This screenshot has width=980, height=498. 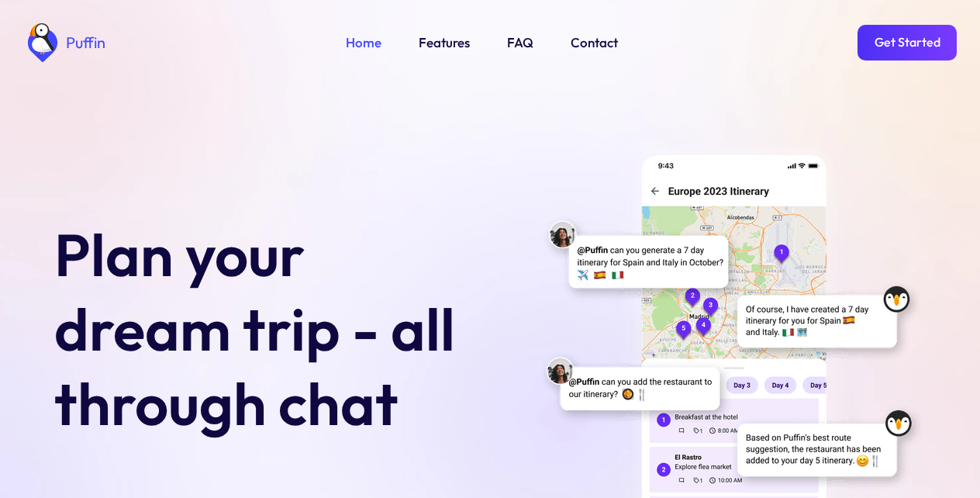 I want to click on a: Home, so click(x=363, y=42).